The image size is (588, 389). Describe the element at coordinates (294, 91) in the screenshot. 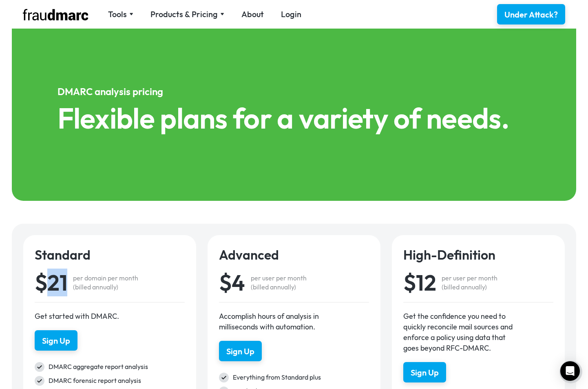

I see `h5: DMARC analysis pricing` at that location.